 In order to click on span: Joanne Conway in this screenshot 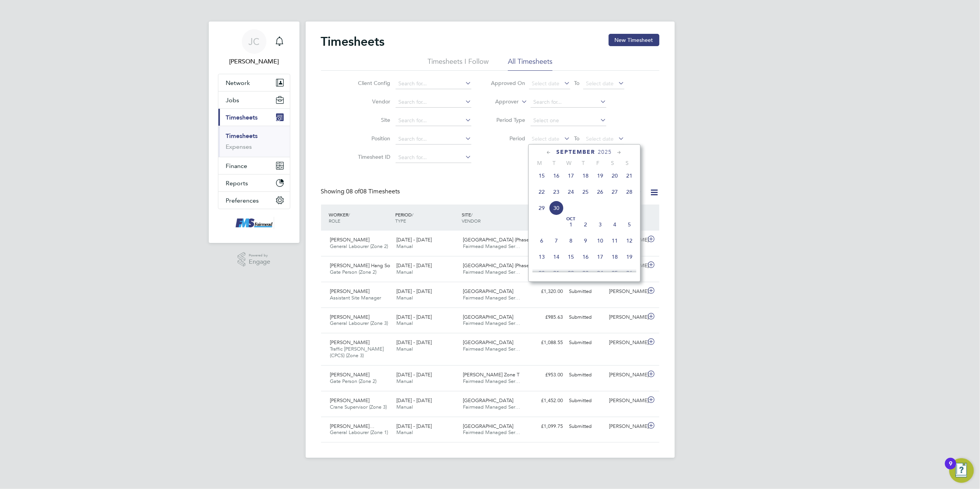, I will do `click(254, 61)`.